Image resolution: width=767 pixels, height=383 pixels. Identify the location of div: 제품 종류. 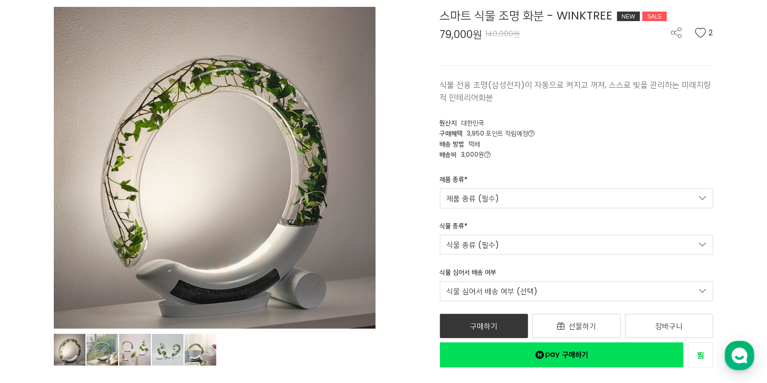
(454, 182).